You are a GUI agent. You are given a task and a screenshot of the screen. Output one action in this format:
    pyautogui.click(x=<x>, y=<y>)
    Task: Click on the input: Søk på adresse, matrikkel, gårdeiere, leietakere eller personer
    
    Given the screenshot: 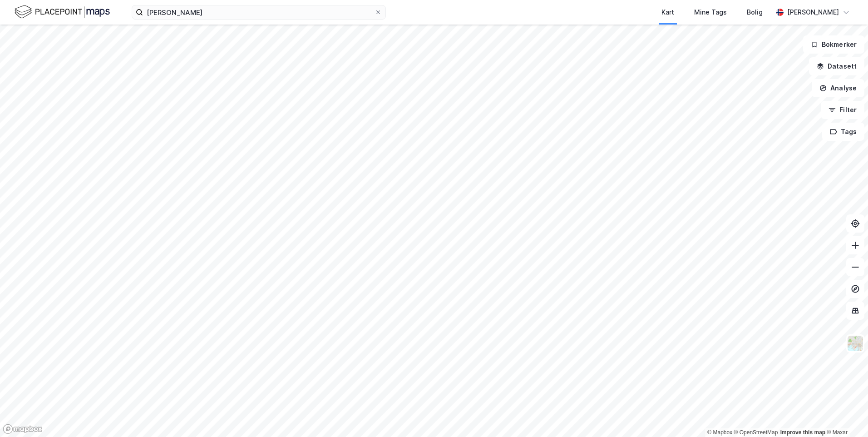 What is the action you would take?
    pyautogui.click(x=259, y=12)
    